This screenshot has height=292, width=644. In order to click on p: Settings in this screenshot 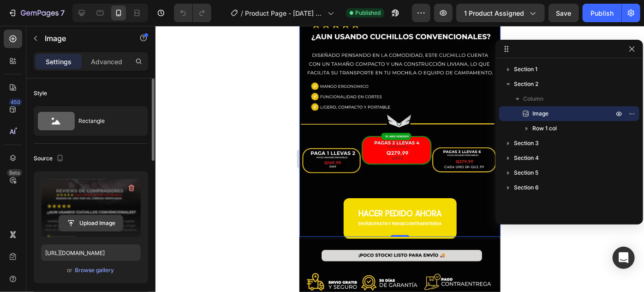, I will do `click(59, 61)`.